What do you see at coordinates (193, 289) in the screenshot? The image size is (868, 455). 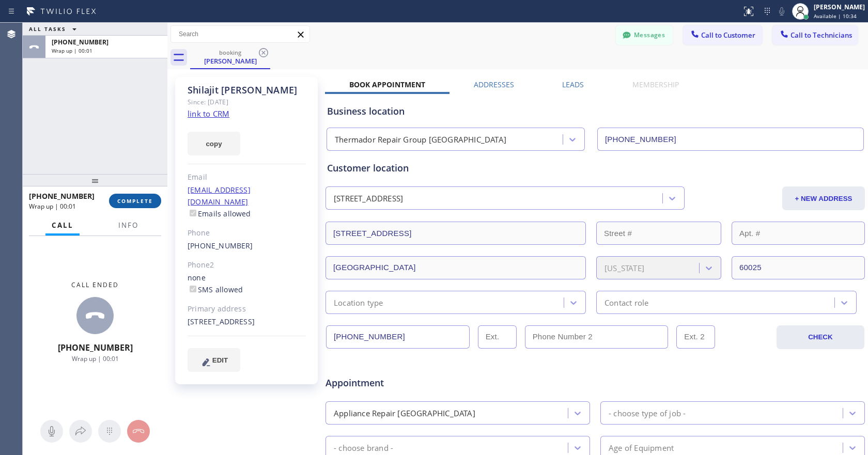 I see `input: SMS allowed` at bounding box center [193, 289].